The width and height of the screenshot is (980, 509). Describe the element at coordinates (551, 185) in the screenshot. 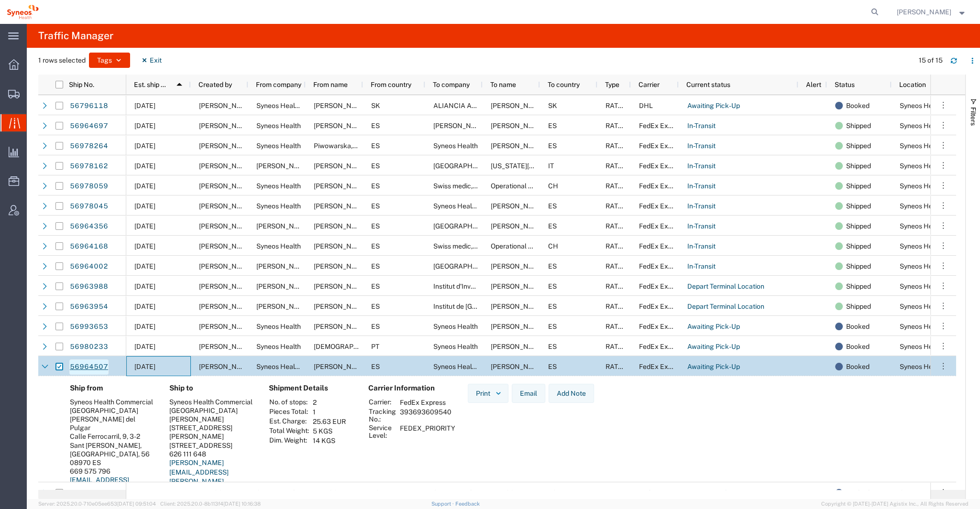

I see `span: Operational Support Services (SUSARs)` at that location.